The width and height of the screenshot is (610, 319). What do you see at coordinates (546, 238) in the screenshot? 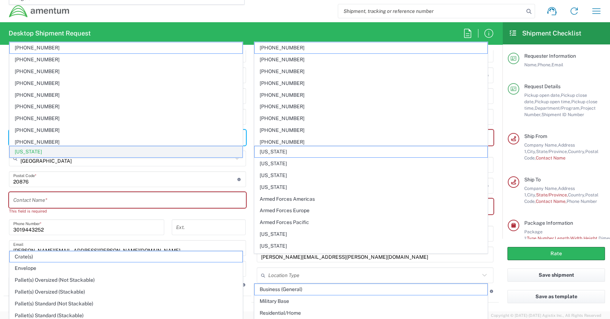
I see `span: Number,` at bounding box center [546, 238].